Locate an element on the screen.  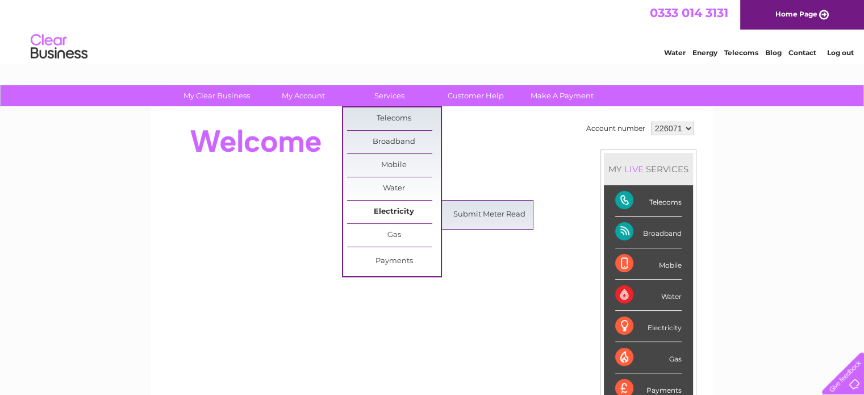
a: Contact is located at coordinates (802, 52).